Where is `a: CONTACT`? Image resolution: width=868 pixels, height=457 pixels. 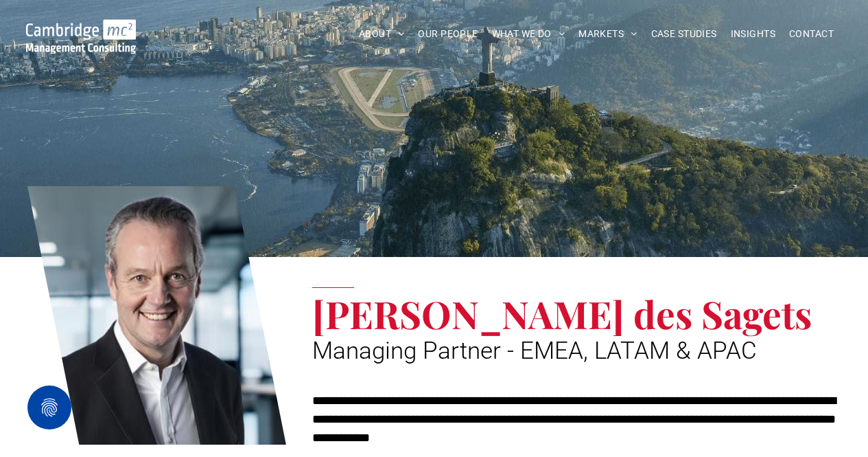 a: CONTACT is located at coordinates (811, 34).